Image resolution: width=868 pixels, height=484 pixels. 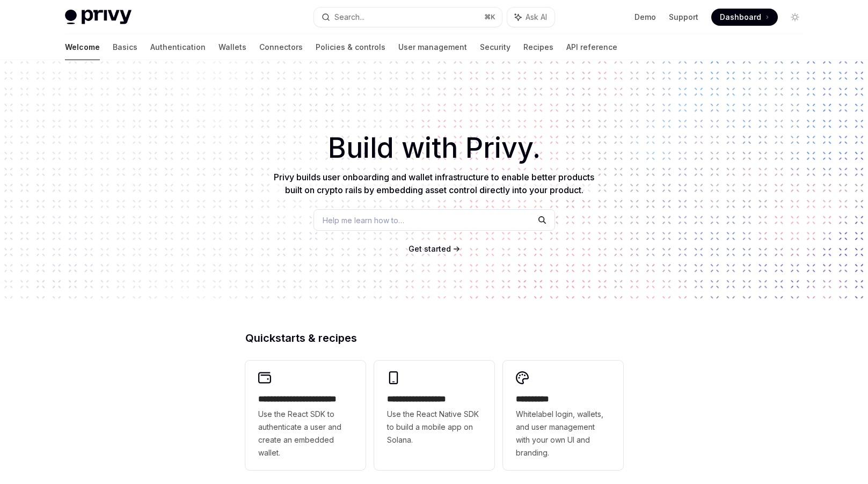 I want to click on a: Welcome, so click(x=82, y=47).